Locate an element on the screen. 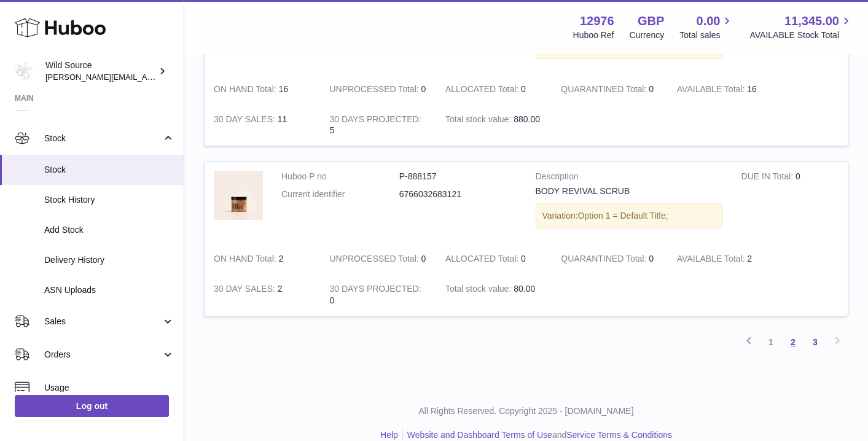 The image size is (868, 441). span: Usage is located at coordinates (109, 388).